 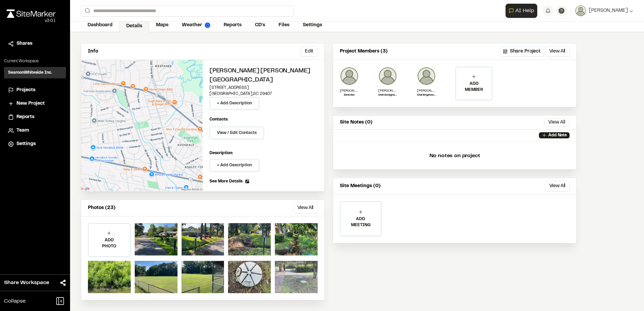 I want to click on a: Files, so click(x=284, y=25).